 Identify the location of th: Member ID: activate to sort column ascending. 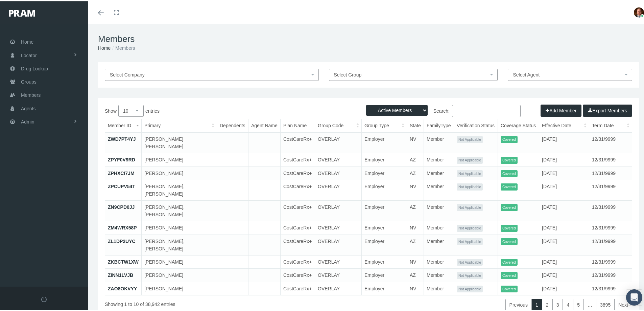
(124, 124).